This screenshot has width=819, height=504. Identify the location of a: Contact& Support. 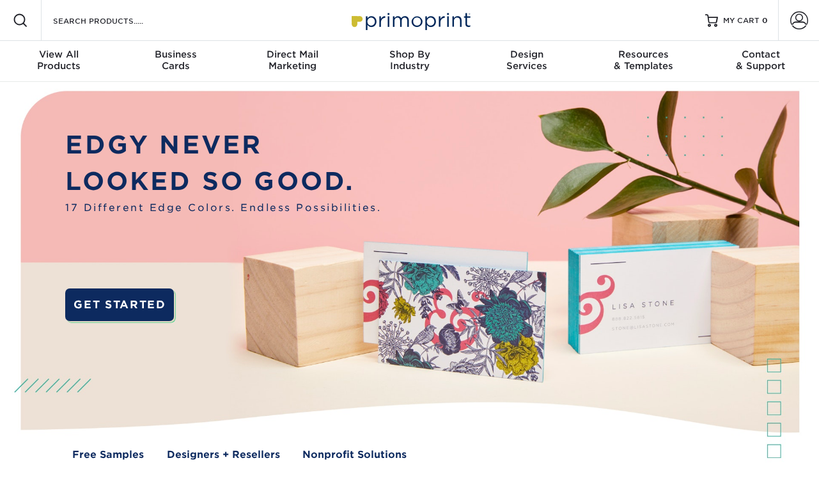
(760, 61).